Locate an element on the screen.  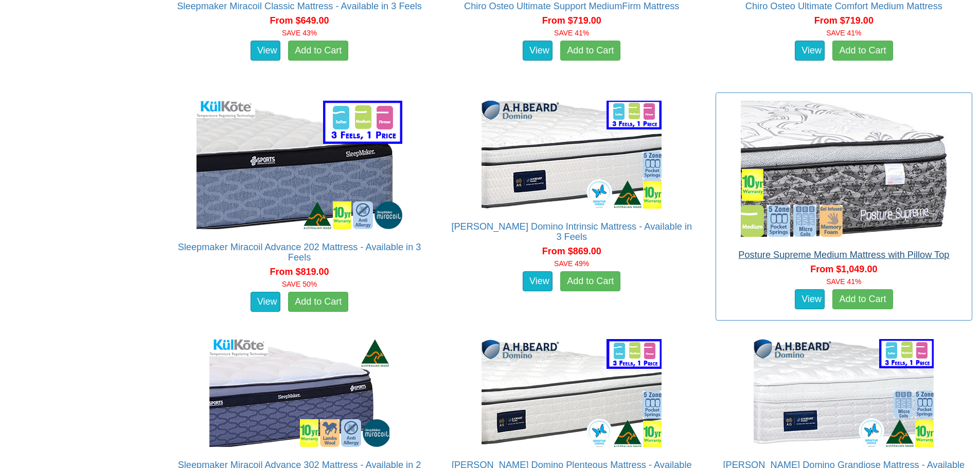
font: SAVE 43% is located at coordinates (299, 33).